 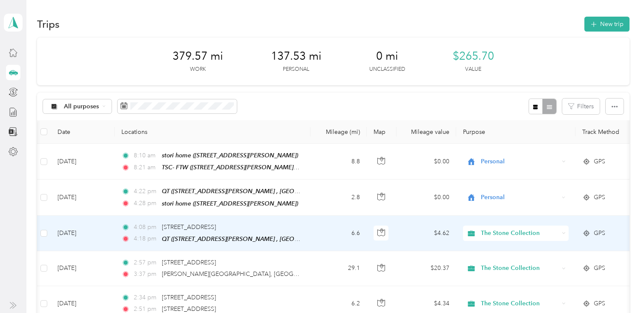 What do you see at coordinates (146, 297) in the screenshot?
I see `span: 2:34 pm` at bounding box center [146, 297].